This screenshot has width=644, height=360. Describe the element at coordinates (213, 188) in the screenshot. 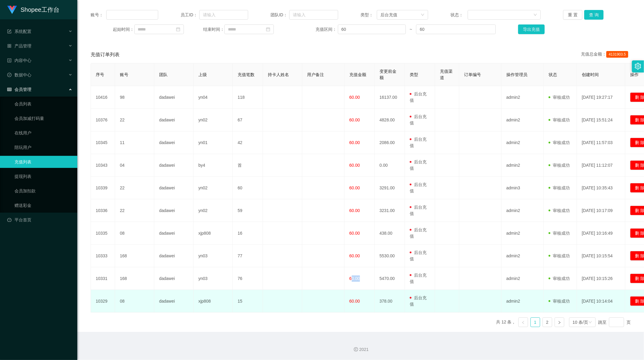

I see `td: yn02` at that location.